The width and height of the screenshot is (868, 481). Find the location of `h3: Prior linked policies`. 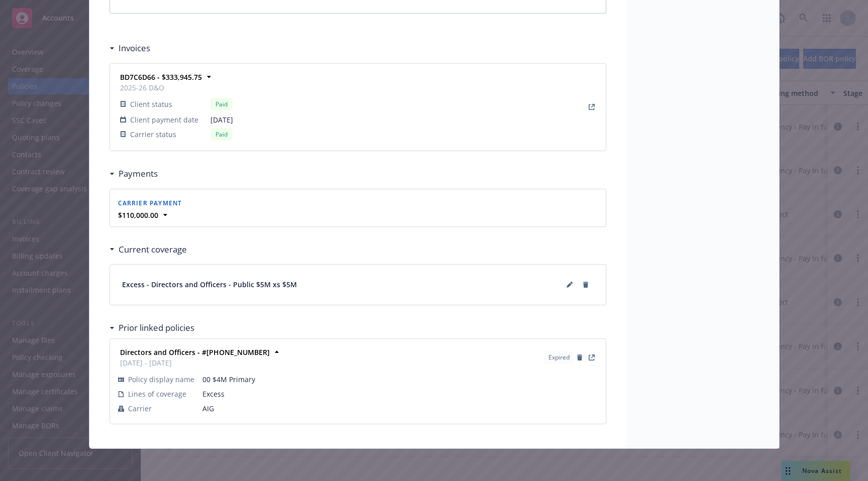

h3: Prior linked policies is located at coordinates (157, 328).